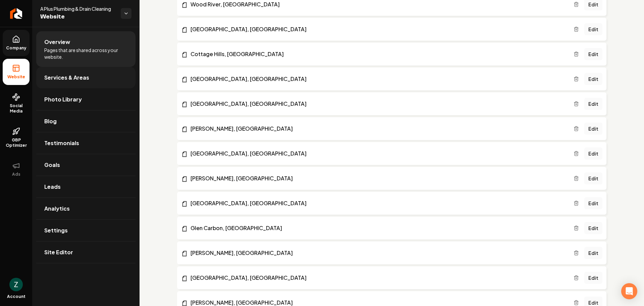  I want to click on a: Blog, so click(86, 121).